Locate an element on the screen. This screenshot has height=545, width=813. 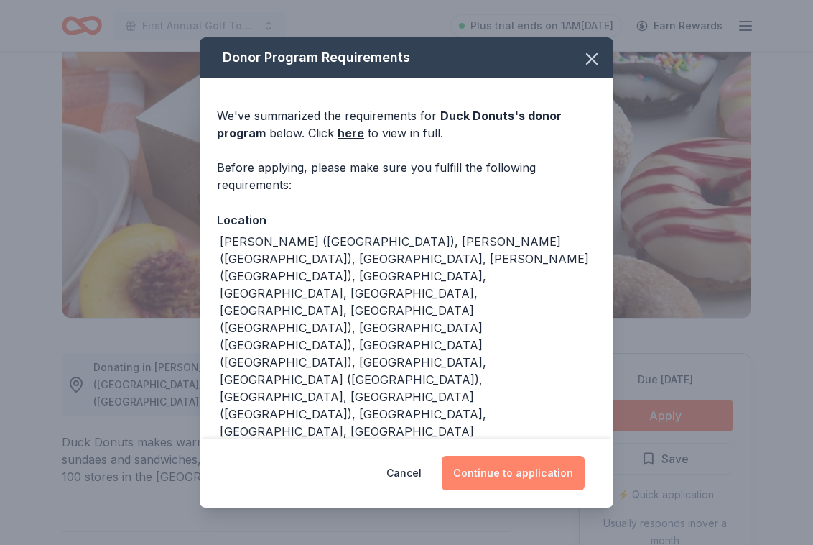
button: Continue to application is located at coordinates (513, 473).